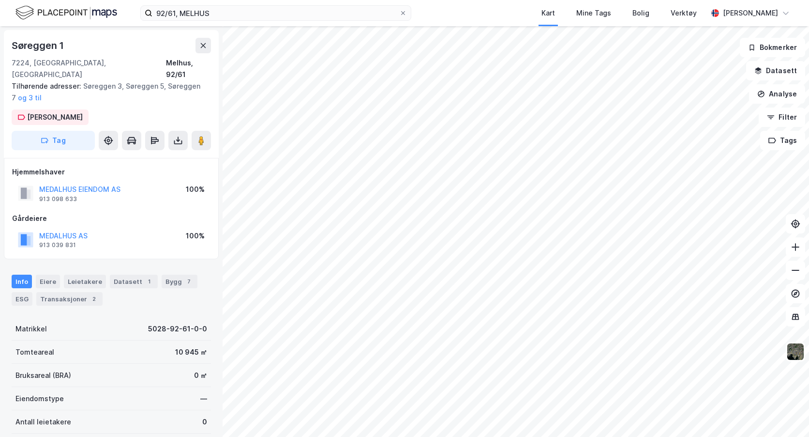 Image resolution: width=809 pixels, height=437 pixels. Describe the element at coordinates (548, 13) in the screenshot. I see `div: Kart` at that location.